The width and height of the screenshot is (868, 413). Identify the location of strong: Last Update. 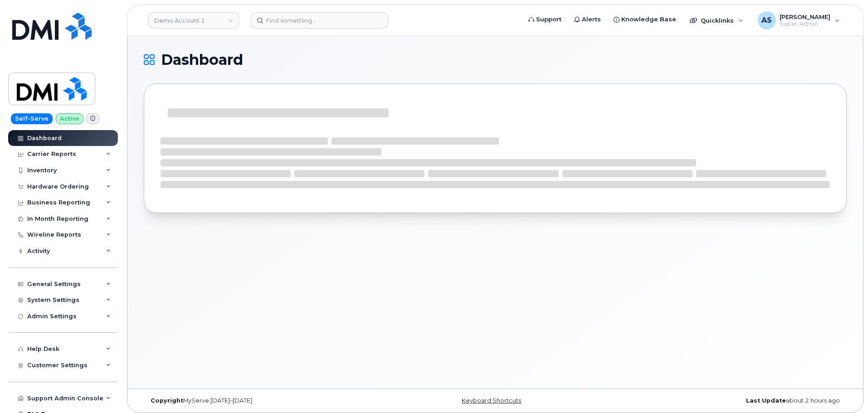
(766, 400).